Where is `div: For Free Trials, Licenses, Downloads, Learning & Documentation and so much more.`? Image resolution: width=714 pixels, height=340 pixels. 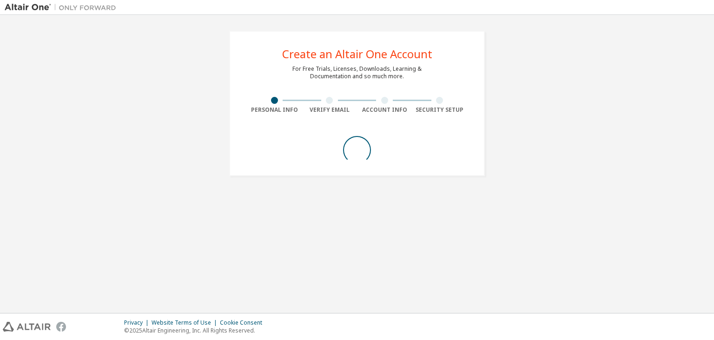
div: For Free Trials, Licenses, Downloads, Learning & Documentation and so much more. is located at coordinates (357, 73).